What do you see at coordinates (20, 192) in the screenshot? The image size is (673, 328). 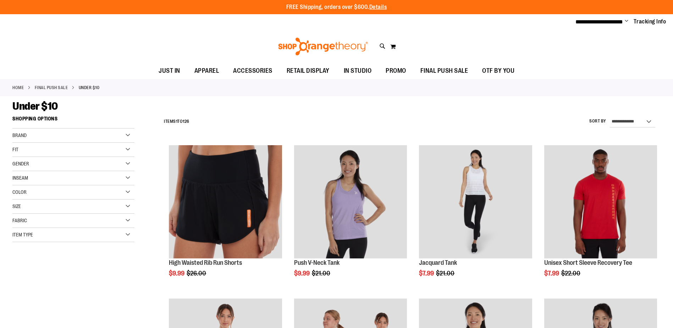 I see `span: Color` at bounding box center [20, 192].